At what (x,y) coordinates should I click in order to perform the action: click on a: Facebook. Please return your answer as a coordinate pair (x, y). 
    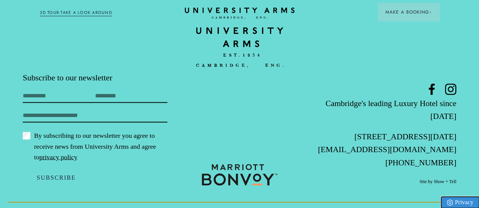
    Looking at the image, I should click on (431, 89).